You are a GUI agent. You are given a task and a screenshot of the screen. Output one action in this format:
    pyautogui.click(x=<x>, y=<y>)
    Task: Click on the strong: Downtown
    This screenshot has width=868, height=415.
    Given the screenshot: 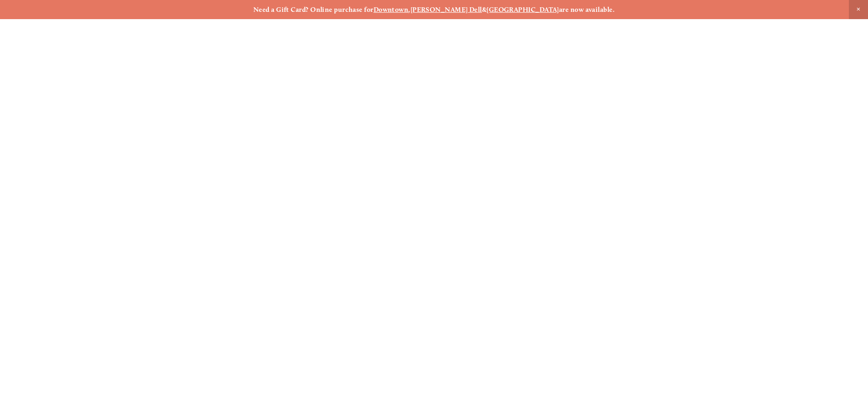 What is the action you would take?
    pyautogui.click(x=391, y=9)
    